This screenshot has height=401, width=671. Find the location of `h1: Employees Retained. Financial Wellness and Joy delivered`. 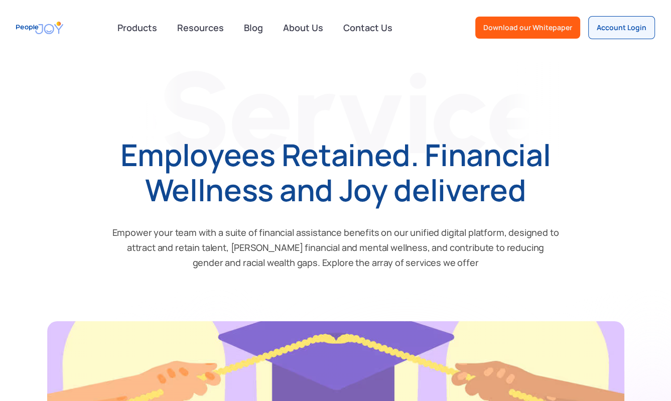

h1: Employees Retained. Financial Wellness and Joy delivered is located at coordinates (335, 172).